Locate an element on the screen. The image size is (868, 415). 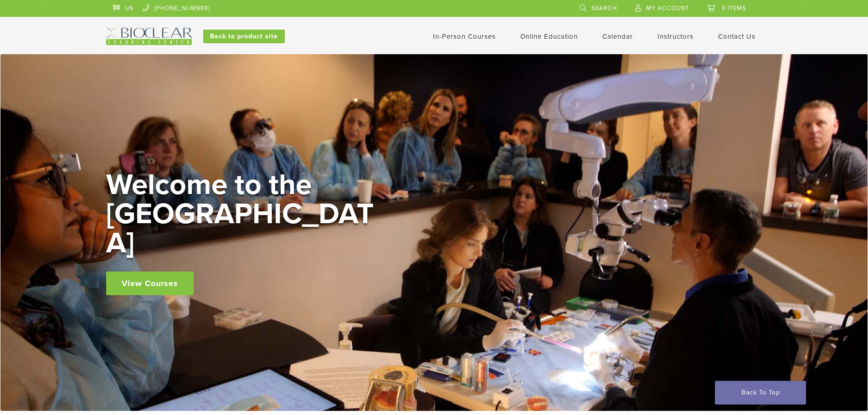
a: Instructors is located at coordinates (675, 36).